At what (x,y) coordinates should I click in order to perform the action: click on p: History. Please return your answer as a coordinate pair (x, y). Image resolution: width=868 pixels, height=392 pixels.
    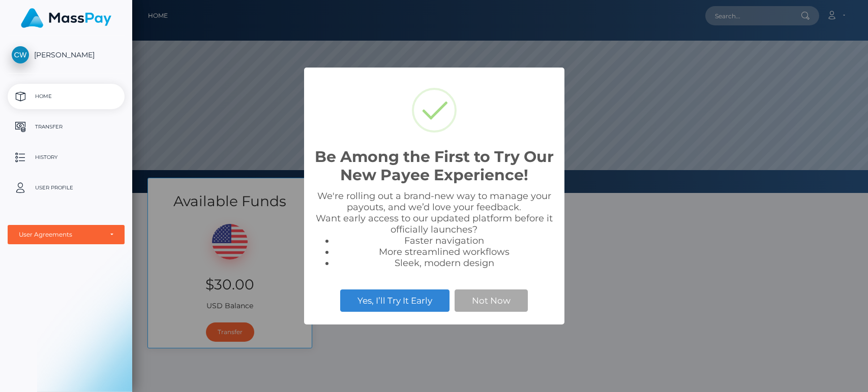
    Looking at the image, I should click on (66, 157).